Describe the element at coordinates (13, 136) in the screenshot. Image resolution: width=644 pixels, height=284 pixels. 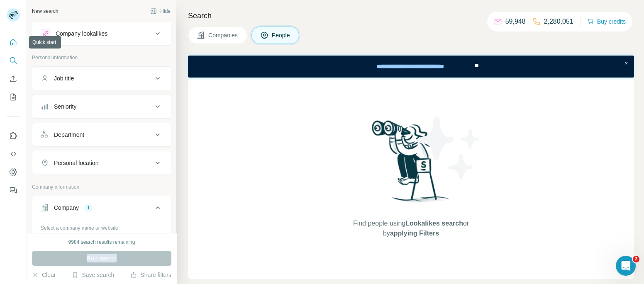
I see `button: Use Surfe on LinkedIn` at that location.